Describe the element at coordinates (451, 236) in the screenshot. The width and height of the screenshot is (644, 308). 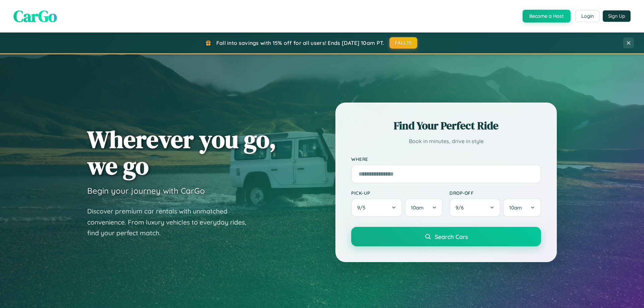
I see `span: Search Cars` at that location.